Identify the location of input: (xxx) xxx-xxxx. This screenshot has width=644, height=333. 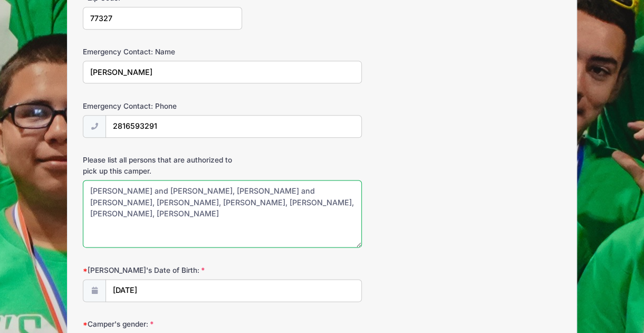
(234, 126).